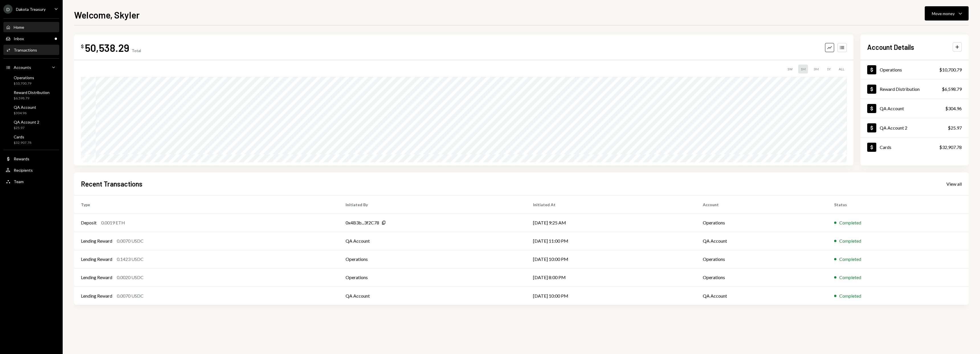  I want to click on th: Initiated By, so click(432, 205).